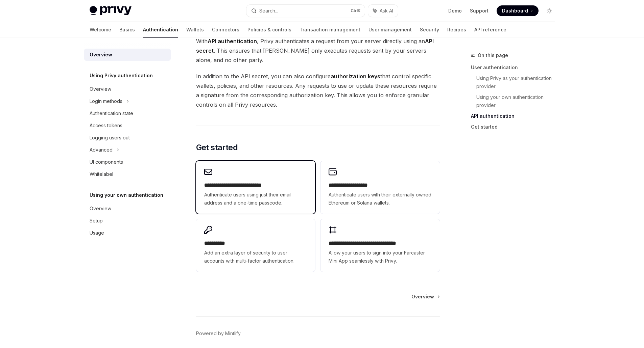 This screenshot has height=348, width=644. What do you see at coordinates (101, 150) in the screenshot?
I see `div: Advanced` at bounding box center [101, 150].